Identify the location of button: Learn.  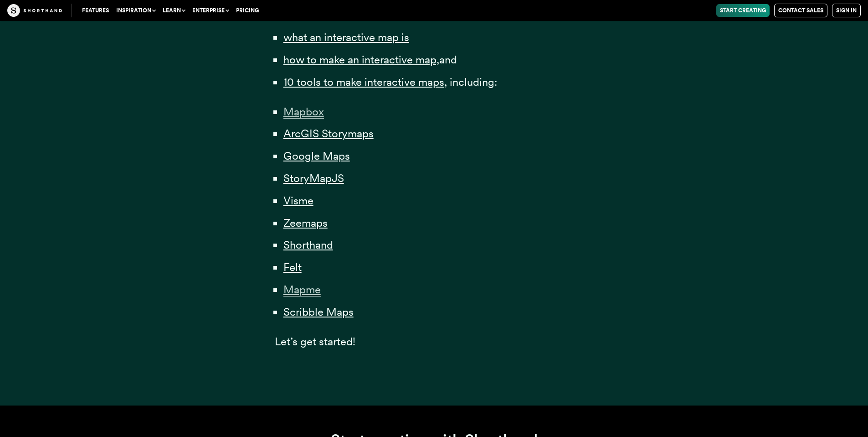
(173, 11).